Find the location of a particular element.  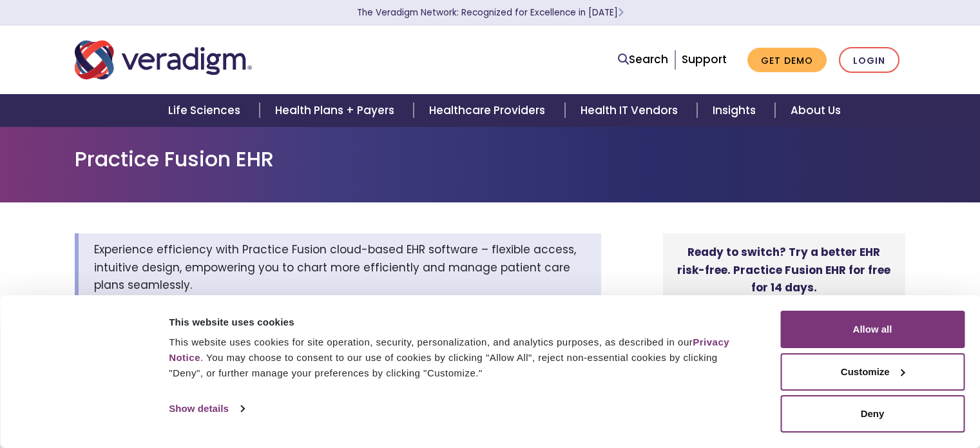

span: Experience efficiency with Practice Fusion cloud-based EHR software – flexible access, intuitive ... is located at coordinates (335, 267).